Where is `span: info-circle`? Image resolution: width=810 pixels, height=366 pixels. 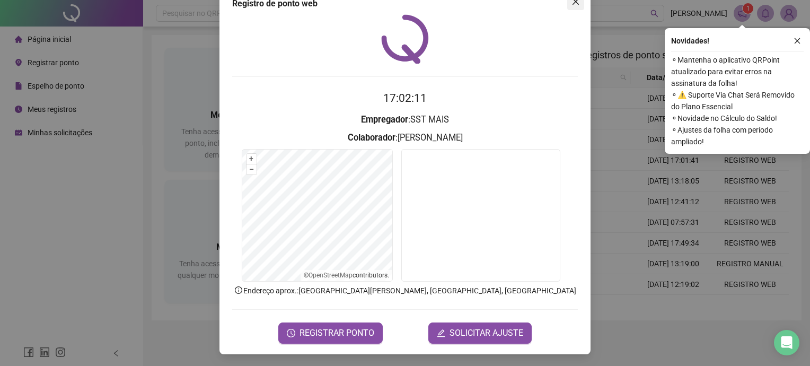 span: info-circle is located at coordinates (239, 290).